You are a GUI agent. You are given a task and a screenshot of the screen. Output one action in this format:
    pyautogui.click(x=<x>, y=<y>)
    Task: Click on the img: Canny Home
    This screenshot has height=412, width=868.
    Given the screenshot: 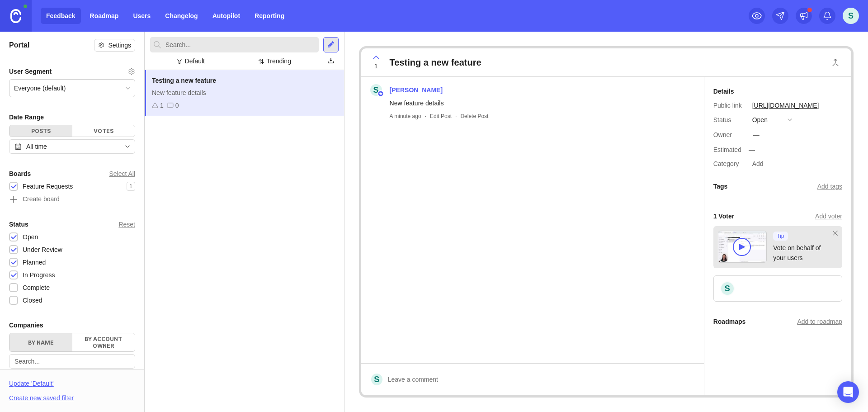 What is the action you would take?
    pyautogui.click(x=16, y=16)
    